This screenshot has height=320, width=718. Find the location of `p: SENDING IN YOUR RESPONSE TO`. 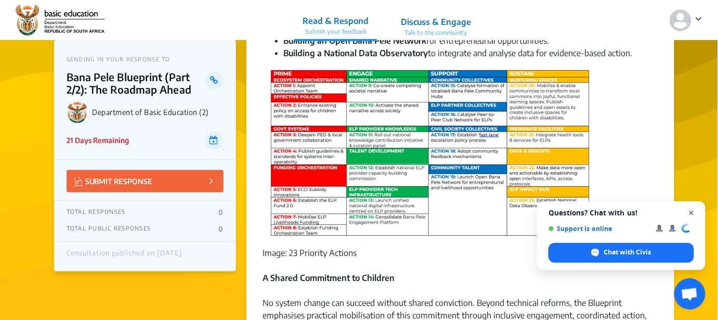

p: SENDING IN YOUR RESPONSE TO is located at coordinates (145, 59).